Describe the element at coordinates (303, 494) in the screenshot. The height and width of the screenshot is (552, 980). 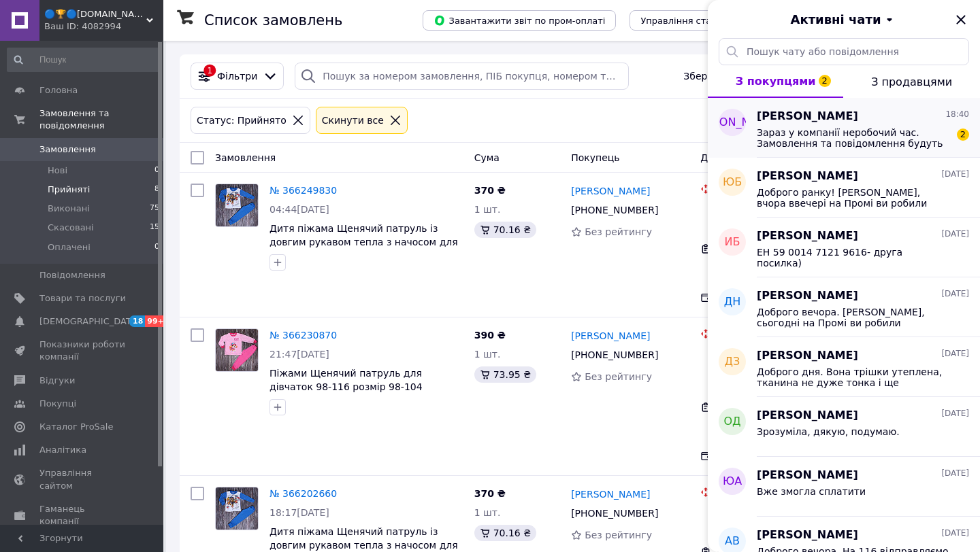
I see `a: № 366202660` at that location.